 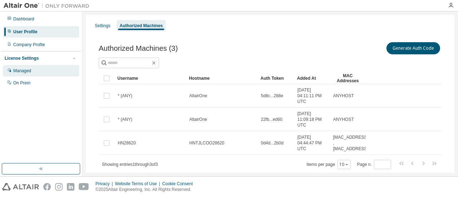 I want to click on img: youtube.svg, so click(x=84, y=187).